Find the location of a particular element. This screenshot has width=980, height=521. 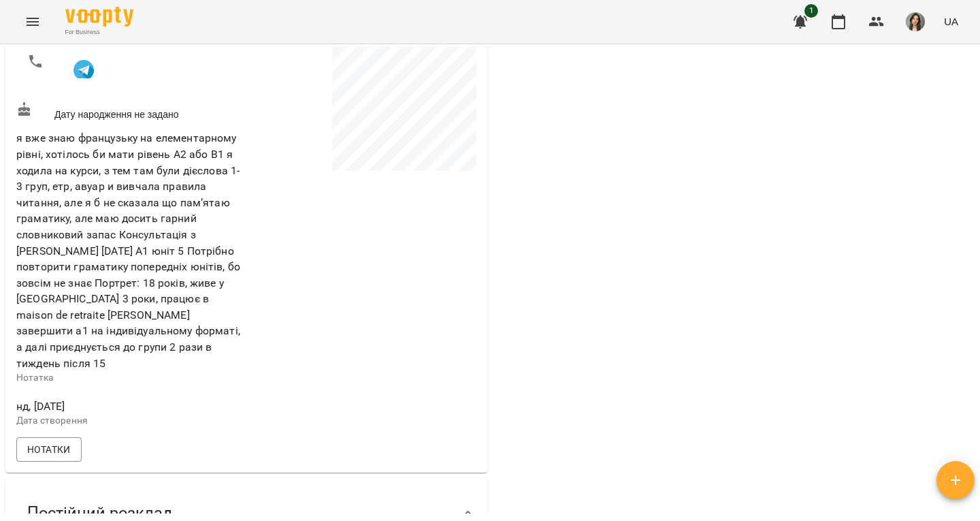

button: Нотатки is located at coordinates (49, 449).